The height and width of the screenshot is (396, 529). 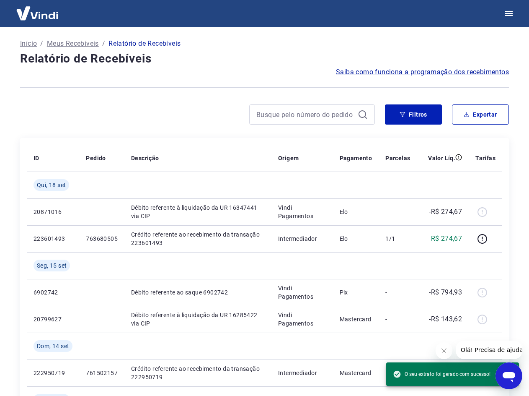 What do you see at coordinates (356, 158) in the screenshot?
I see `p: Pagamento` at bounding box center [356, 158].